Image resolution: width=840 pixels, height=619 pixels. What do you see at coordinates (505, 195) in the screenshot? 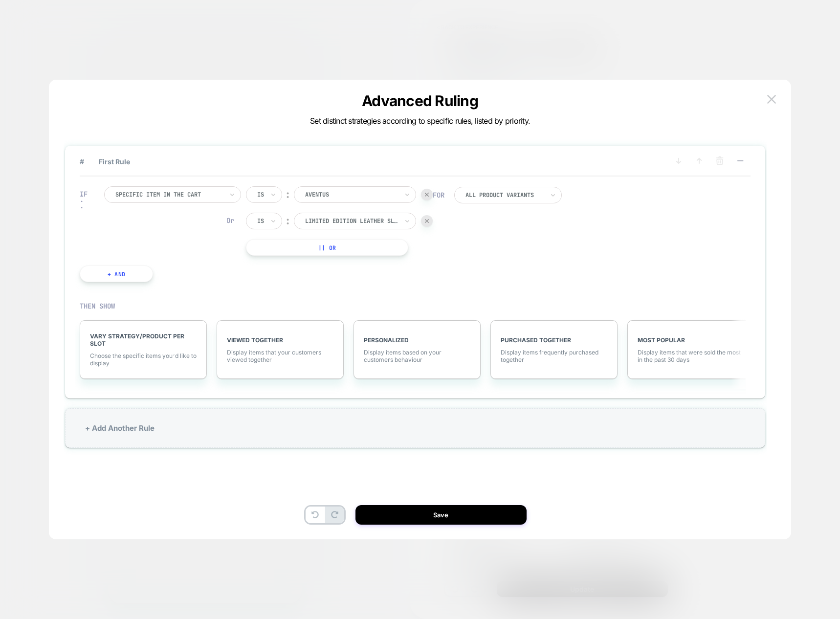
I see `div: All Product Variants` at bounding box center [505, 195].